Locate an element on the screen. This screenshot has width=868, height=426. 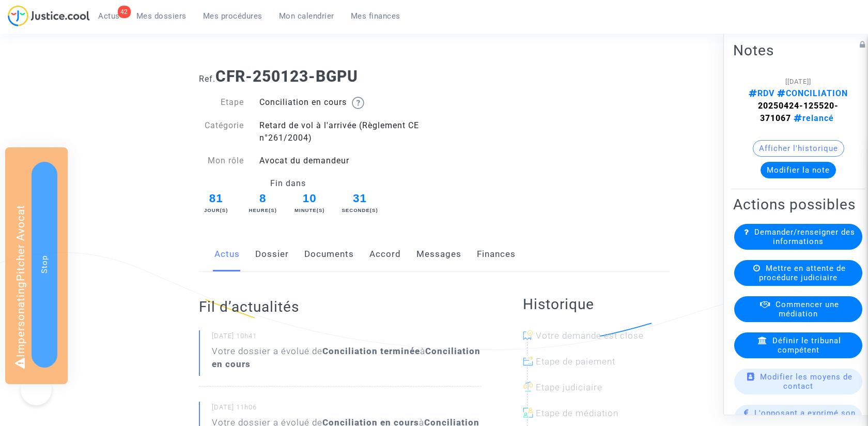
img: jc-logo.svg is located at coordinates (48, 15).